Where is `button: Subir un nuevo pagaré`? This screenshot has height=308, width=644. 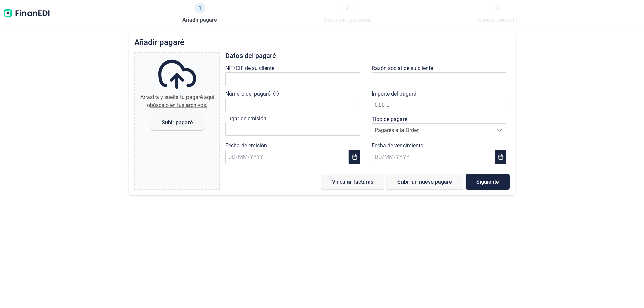
button: Subir un nuevo pagaré is located at coordinates (425, 181).